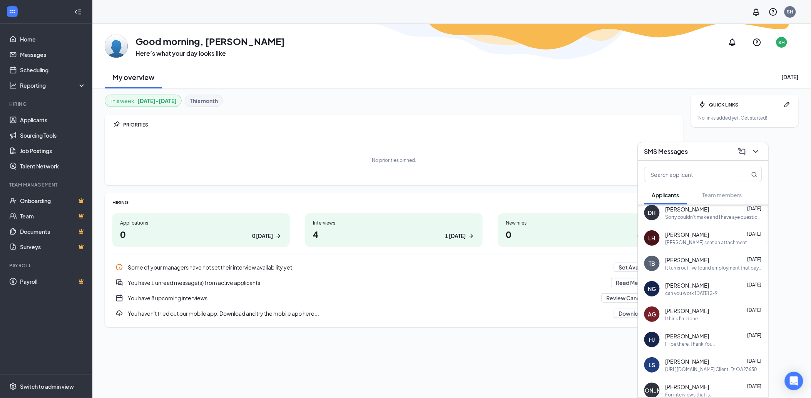  I want to click on div: PRIORITIES, so click(399, 125).